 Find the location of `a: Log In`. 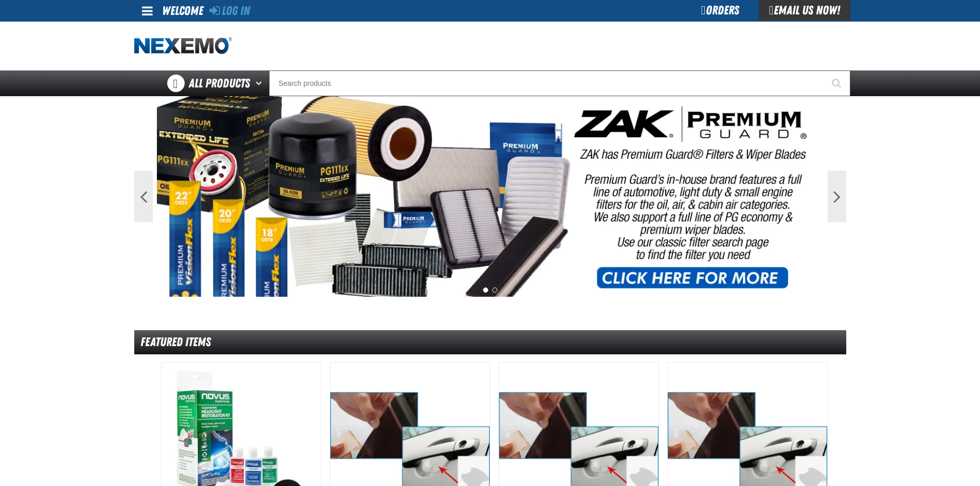

a: Log In is located at coordinates (230, 11).